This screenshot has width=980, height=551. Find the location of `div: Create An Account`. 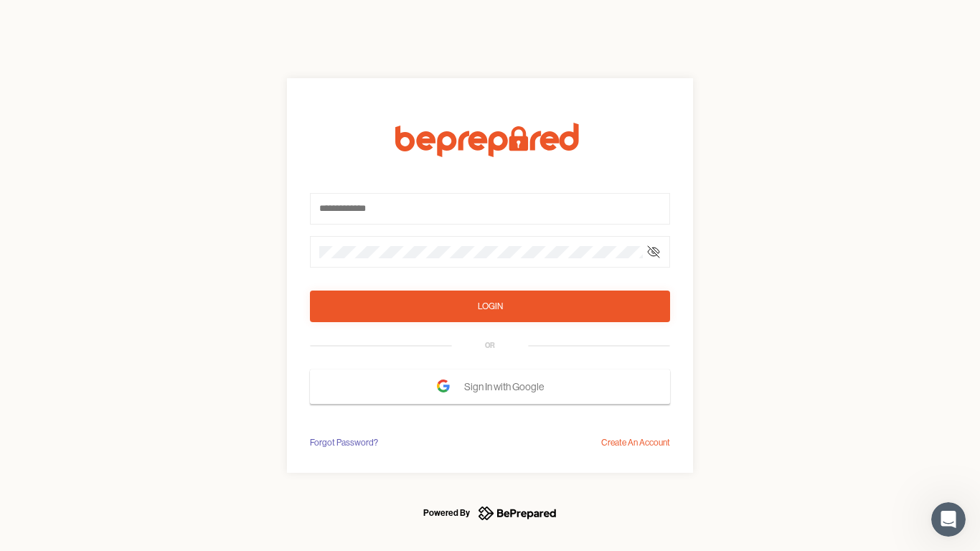

div: Create An Account is located at coordinates (636, 442).